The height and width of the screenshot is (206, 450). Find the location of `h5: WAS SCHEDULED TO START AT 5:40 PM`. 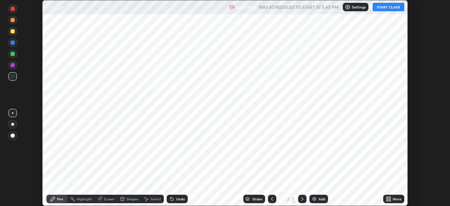

h5: WAS SCHEDULED TO START AT 5:40 PM is located at coordinates (298, 7).